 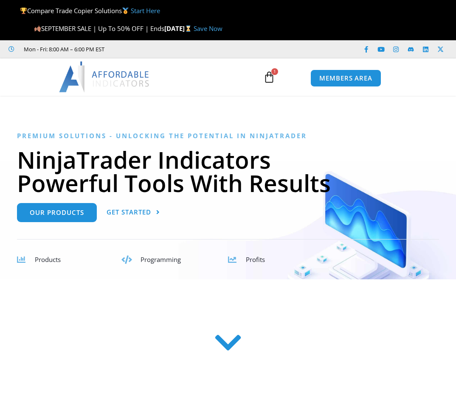 I want to click on img: LogoAI | Affordable Indicators – NinjaTrader, so click(x=104, y=77).